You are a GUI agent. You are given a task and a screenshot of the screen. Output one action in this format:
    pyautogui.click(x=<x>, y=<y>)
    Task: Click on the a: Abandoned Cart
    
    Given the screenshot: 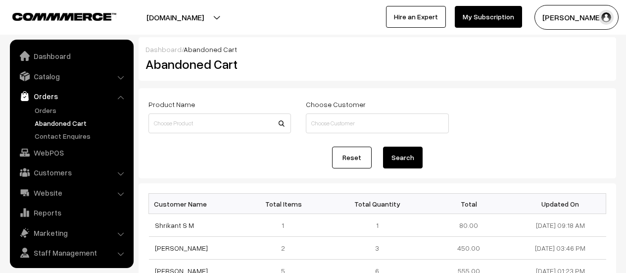 What is the action you would take?
    pyautogui.click(x=81, y=123)
    